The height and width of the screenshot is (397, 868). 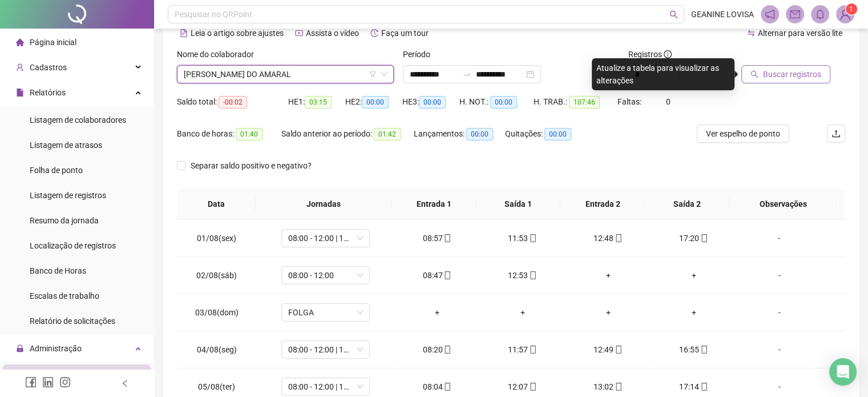 What do you see at coordinates (374, 102) in the screenshot?
I see `div: HE 2:` at bounding box center [374, 102].